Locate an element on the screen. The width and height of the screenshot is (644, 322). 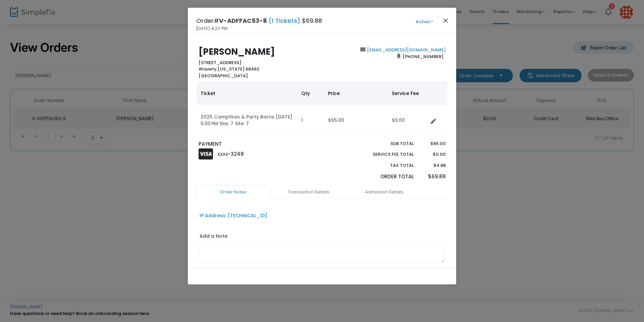
p: Service Fee Total is located at coordinates (386, 154).